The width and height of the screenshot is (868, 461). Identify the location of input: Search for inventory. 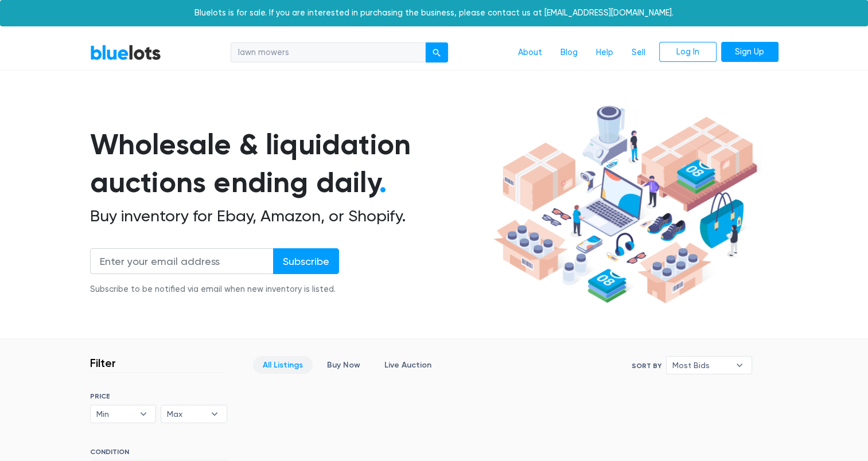
(329, 53).